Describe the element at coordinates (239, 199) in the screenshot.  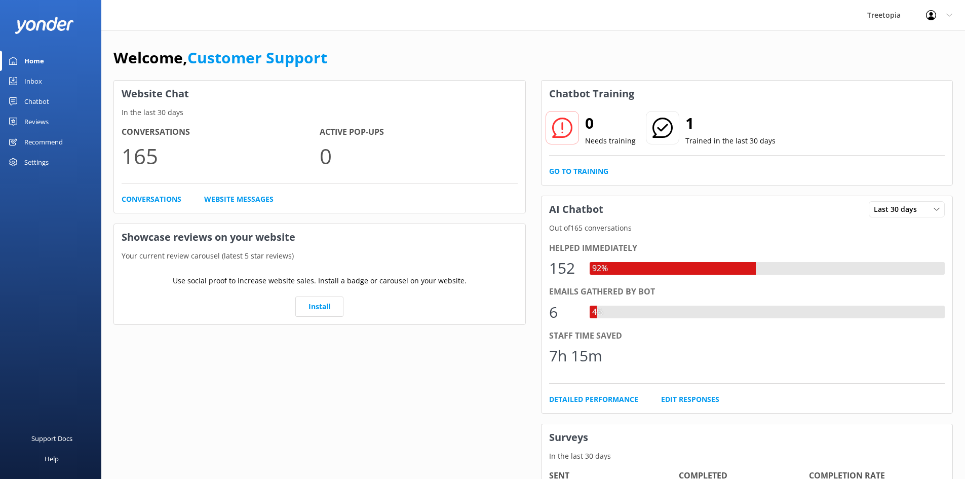
I see `a: Website Messages` at that location.